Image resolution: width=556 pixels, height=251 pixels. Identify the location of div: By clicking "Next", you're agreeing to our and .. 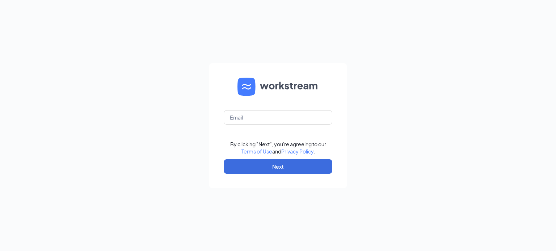
(278, 148).